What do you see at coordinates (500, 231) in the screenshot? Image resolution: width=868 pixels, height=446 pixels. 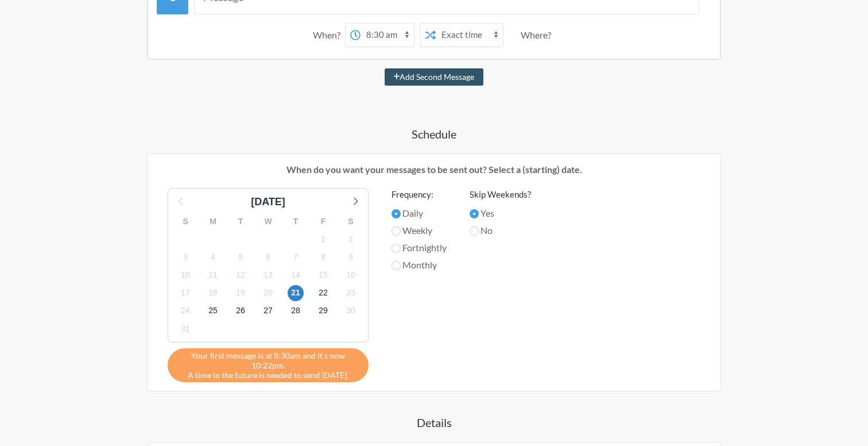 I see `label: No` at bounding box center [500, 231].